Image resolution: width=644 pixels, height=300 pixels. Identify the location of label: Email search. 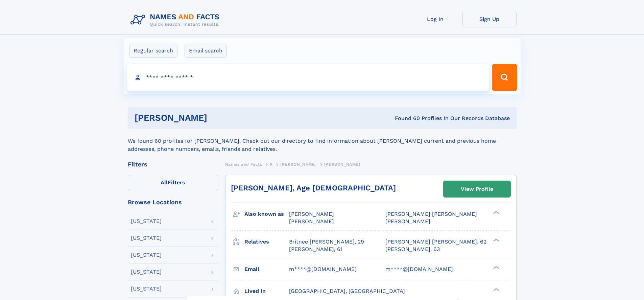
(205, 51).